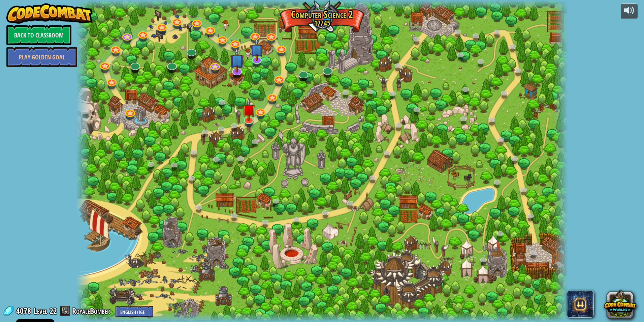  I want to click on img: CodeCombat - Learn how to code by playing a game, so click(49, 13).